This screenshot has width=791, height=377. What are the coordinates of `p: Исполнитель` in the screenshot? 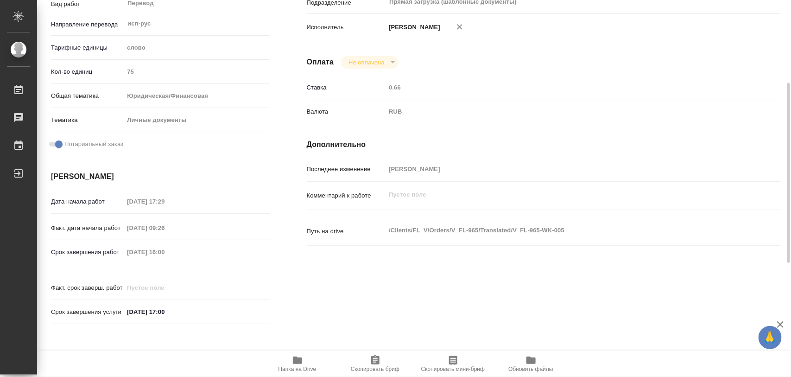 It's located at (346, 27).